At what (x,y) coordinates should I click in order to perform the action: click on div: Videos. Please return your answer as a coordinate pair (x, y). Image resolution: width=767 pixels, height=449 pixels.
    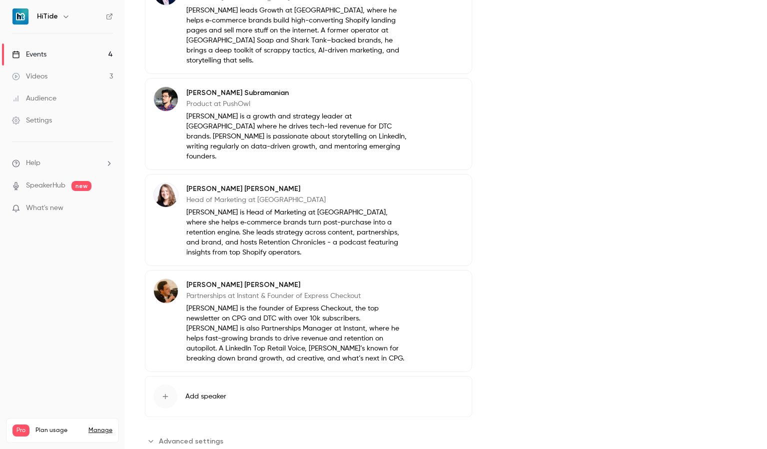
    Looking at the image, I should click on (29, 76).